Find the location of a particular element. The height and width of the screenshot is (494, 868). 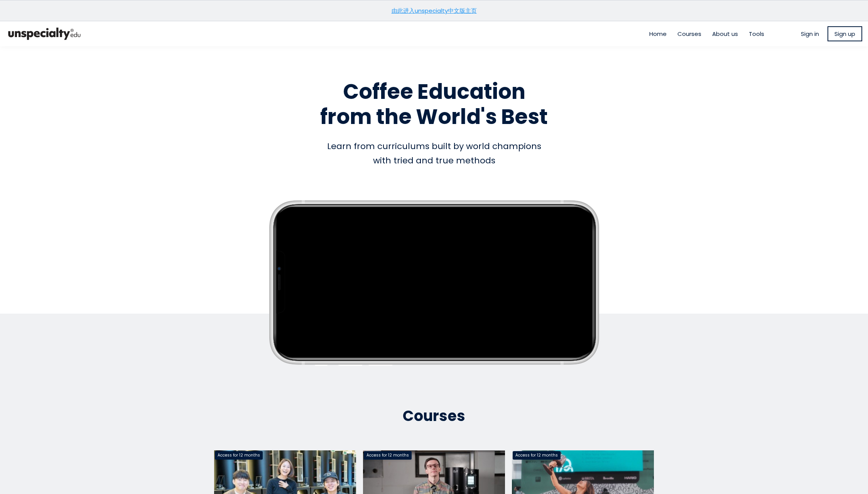

a: 由此进入unspecialty中文版主页 is located at coordinates (434, 10).